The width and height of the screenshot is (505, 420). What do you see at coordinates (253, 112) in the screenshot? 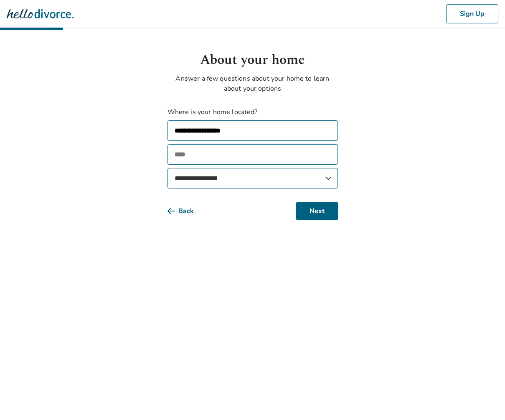
I see `label: Where is your home located?` at bounding box center [253, 112].